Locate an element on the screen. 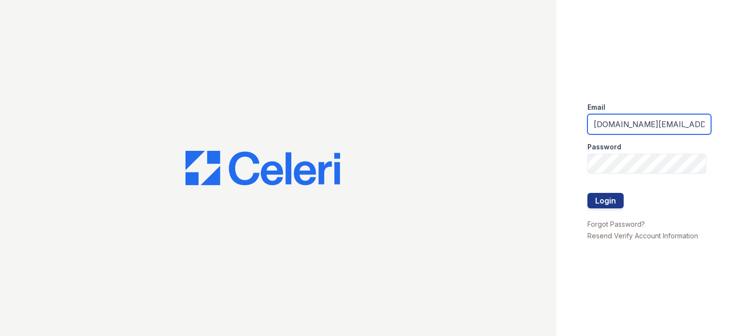  label: Password is located at coordinates (604, 147).